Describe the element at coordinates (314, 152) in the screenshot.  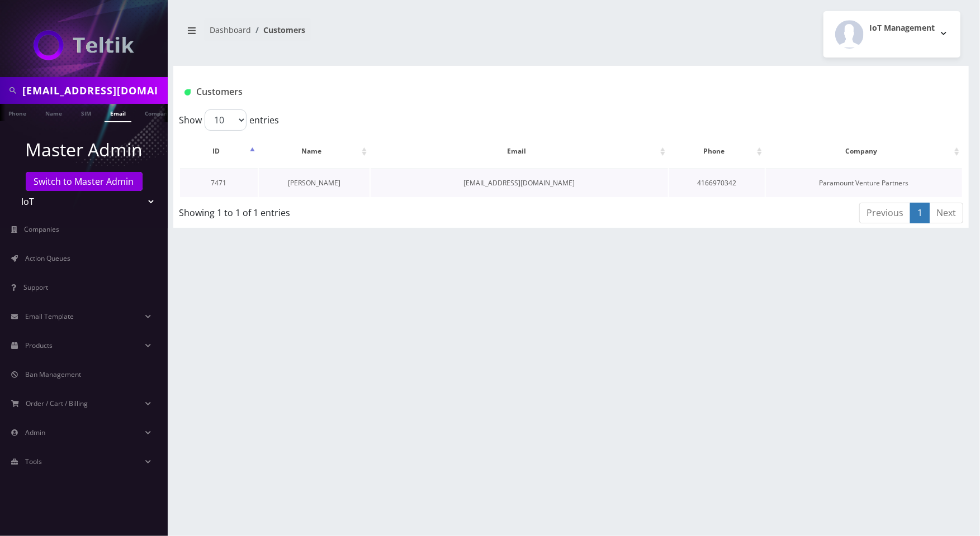
I see `th: Name: activate to sort column ascending` at that location.